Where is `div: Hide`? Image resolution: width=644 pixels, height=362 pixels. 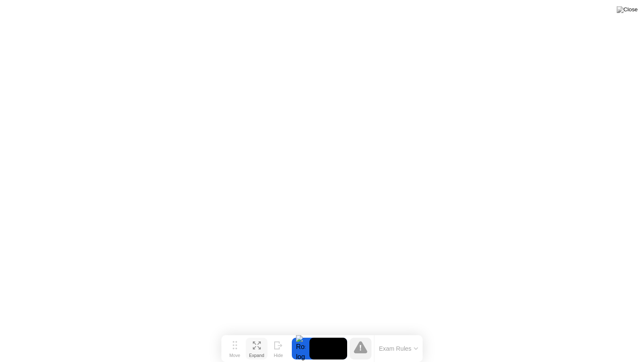 div: Hide is located at coordinates (278, 355).